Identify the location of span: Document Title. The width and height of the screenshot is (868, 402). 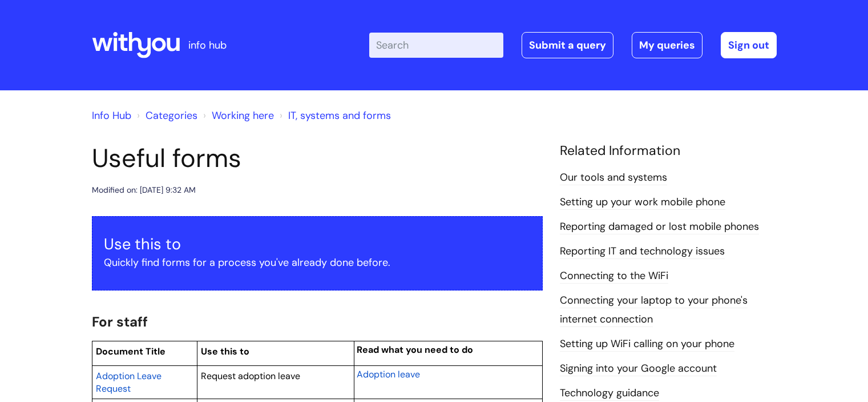
(130, 351).